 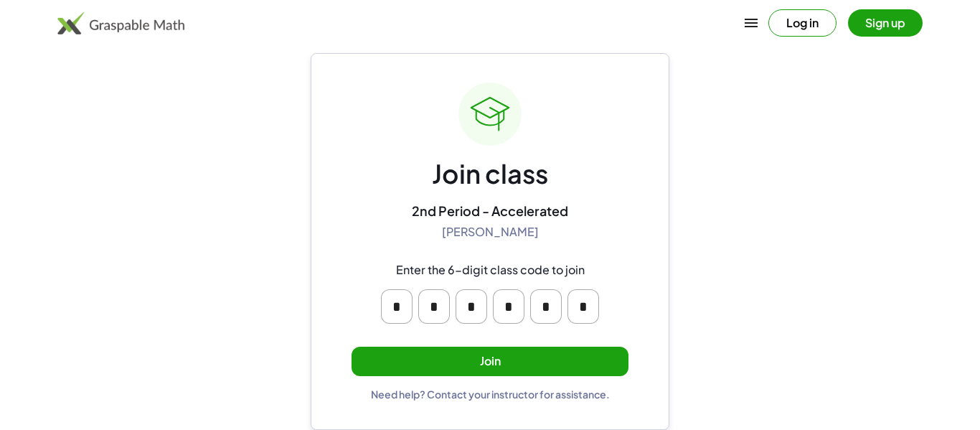 I want to click on button: Sign up, so click(x=886, y=23).